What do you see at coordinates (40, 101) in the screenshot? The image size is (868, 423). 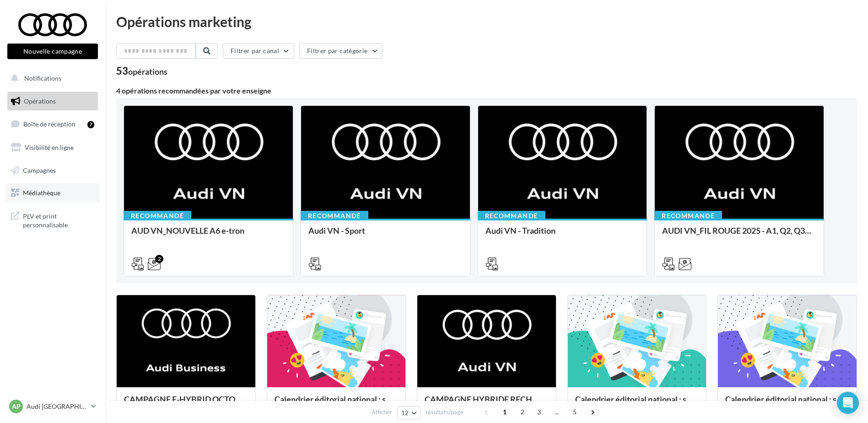 I see `span: Opérations` at bounding box center [40, 101].